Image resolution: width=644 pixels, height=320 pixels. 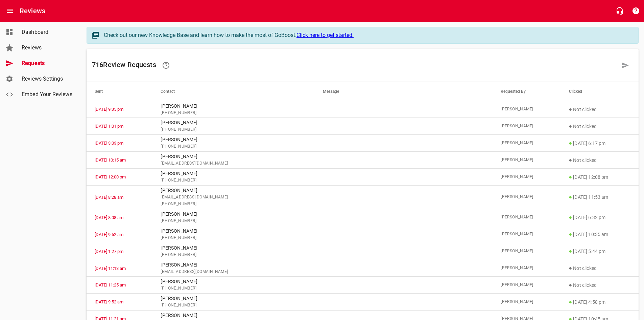 I want to click on span: Requests, so click(x=47, y=63).